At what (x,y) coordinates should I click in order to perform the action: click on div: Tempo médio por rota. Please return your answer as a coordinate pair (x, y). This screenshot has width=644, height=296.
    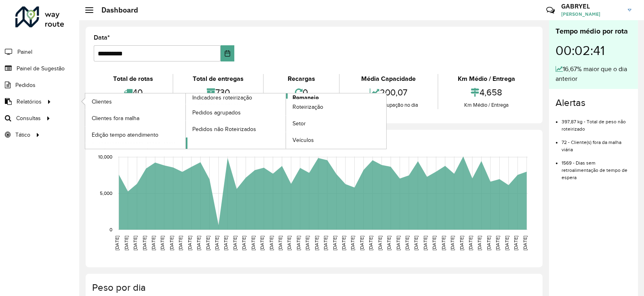
    Looking at the image, I should click on (593, 31).